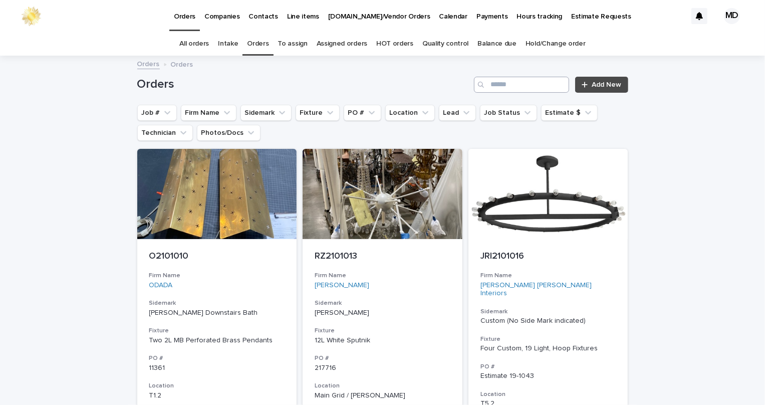 The image size is (765, 405). I want to click on button: Location, so click(410, 113).